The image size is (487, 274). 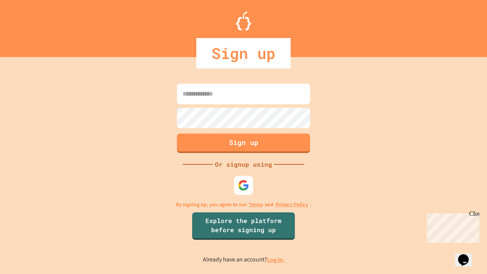 I want to click on p: By signing up, you agree to our and ., so click(x=244, y=204).